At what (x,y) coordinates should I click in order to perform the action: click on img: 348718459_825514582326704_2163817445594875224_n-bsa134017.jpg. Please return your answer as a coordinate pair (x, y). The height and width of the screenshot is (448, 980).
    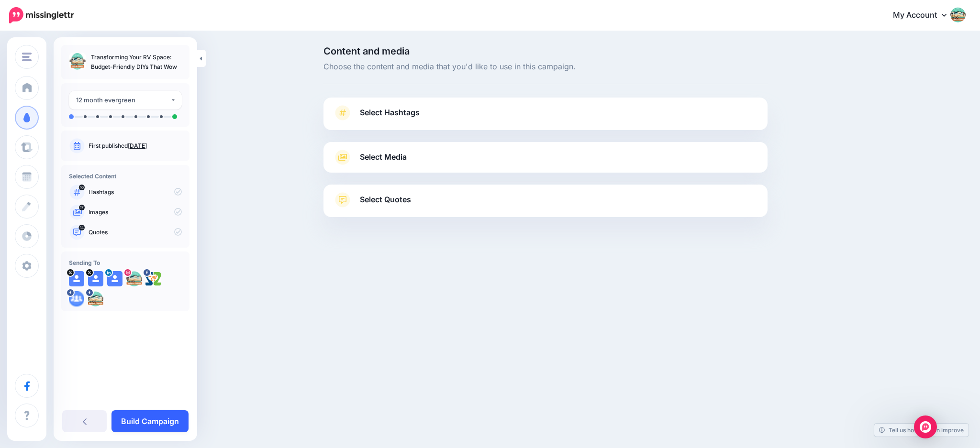
    Looking at the image, I should click on (134, 279).